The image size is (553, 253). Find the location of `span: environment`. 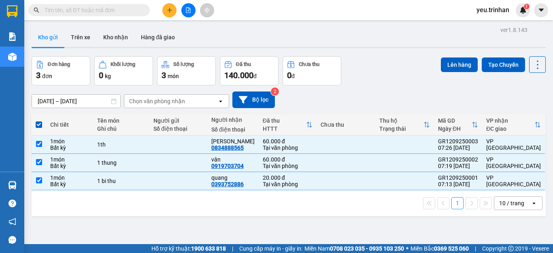

span: environment is located at coordinates (50, 23).